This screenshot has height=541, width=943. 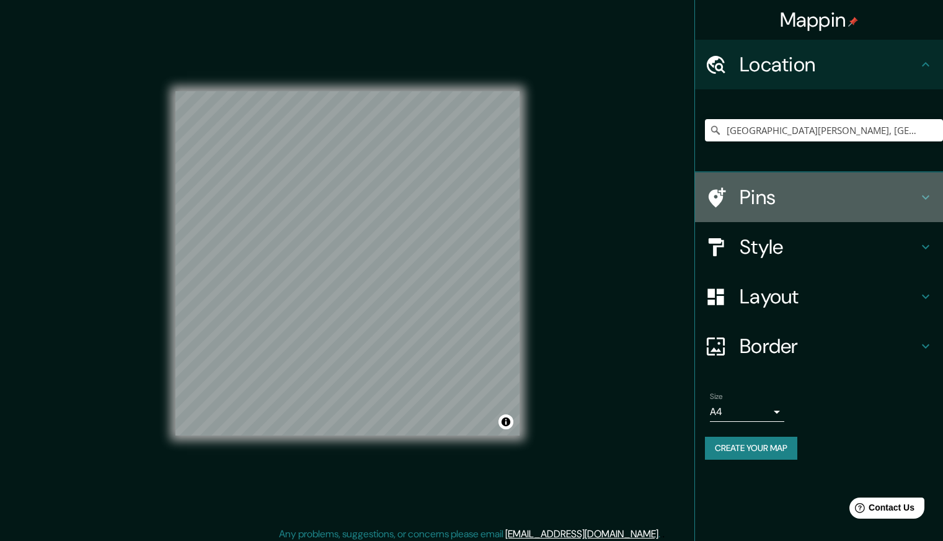 I want to click on h4: Mappin, so click(x=819, y=20).